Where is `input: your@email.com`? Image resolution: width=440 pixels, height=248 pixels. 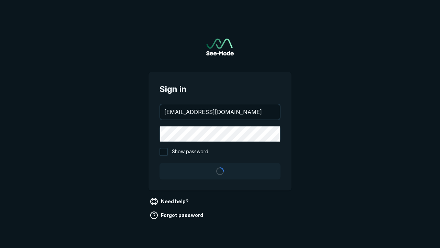 input: your@email.com is located at coordinates (220, 112).